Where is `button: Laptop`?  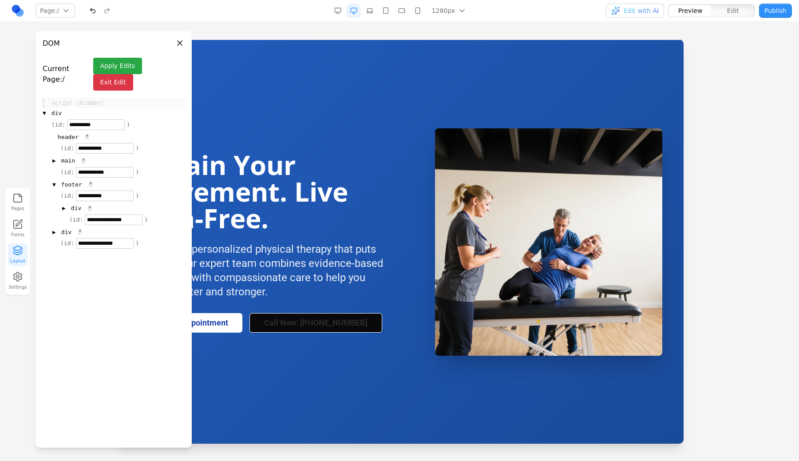
button: Laptop is located at coordinates (370, 11).